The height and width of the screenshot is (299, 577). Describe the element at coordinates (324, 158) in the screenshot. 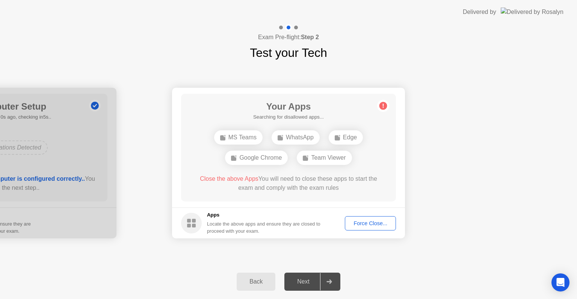

I see `div: Team Viewer` at that location.